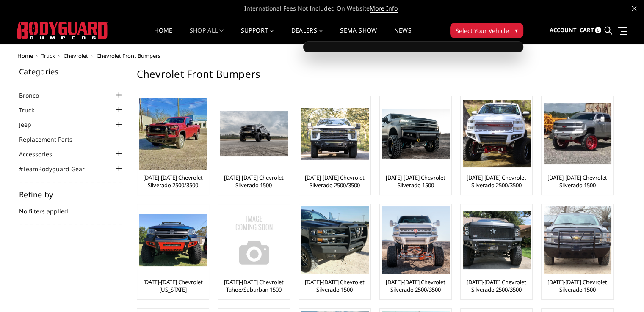 This screenshot has width=644, height=312. Describe the element at coordinates (375, 78) in the screenshot. I see `h1: Chevrolet Front Bumpers` at that location.